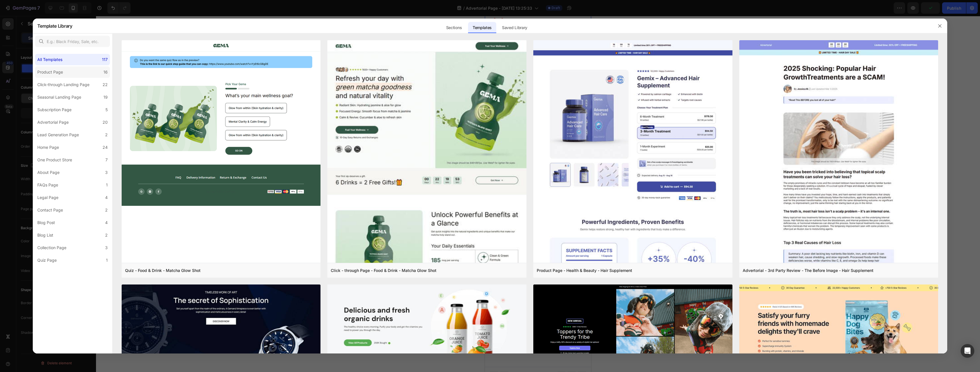 The image size is (980, 372). What do you see at coordinates (60, 97) in the screenshot?
I see `div: Seasonal Landing Page` at bounding box center [60, 97].